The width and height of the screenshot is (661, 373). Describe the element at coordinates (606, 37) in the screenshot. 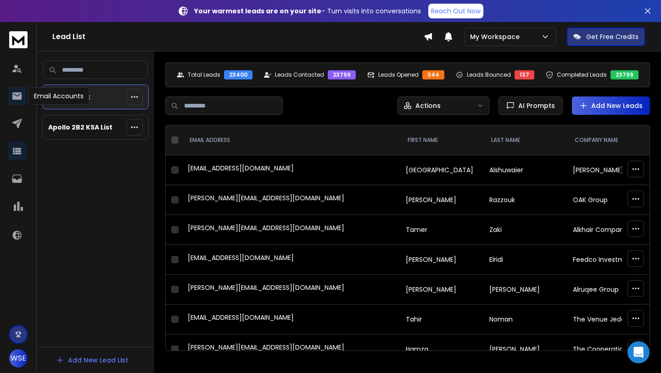

I see `button: Get Free Credits` at that location.